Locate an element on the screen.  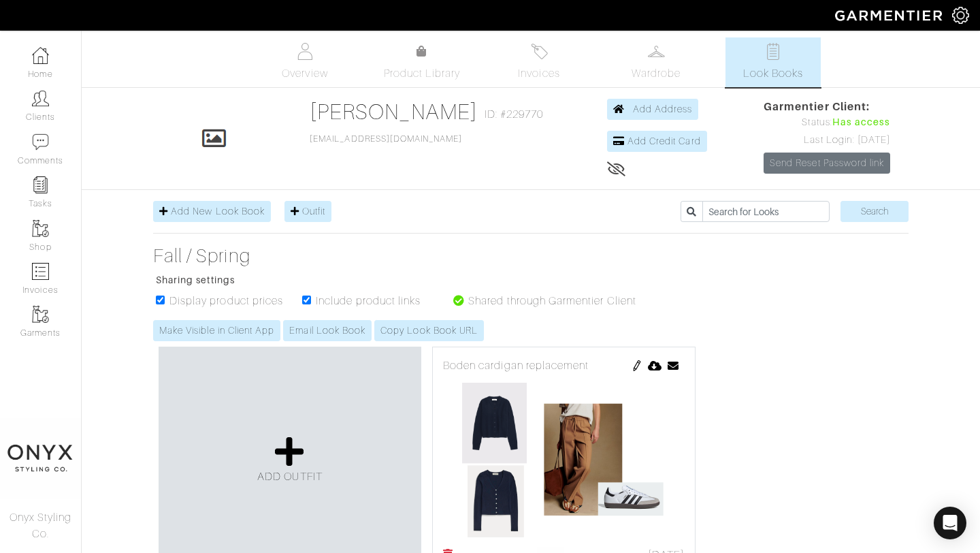
span: Wardrobe is located at coordinates (656, 73).